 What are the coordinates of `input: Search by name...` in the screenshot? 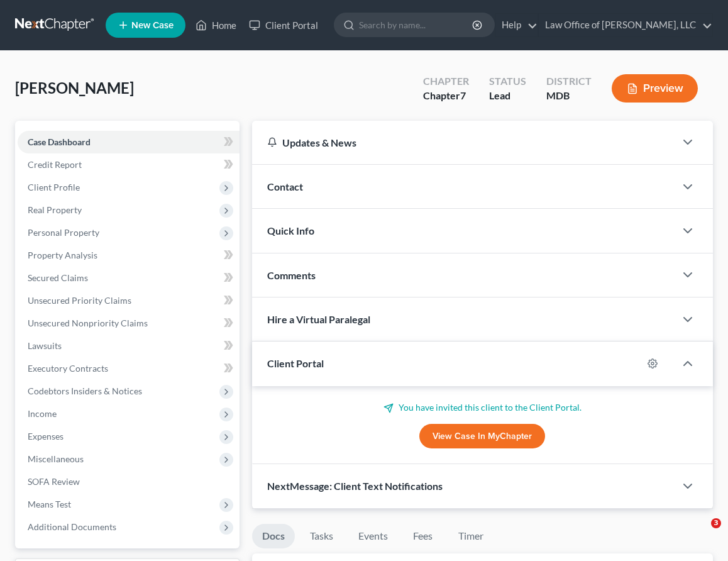 It's located at (416, 25).